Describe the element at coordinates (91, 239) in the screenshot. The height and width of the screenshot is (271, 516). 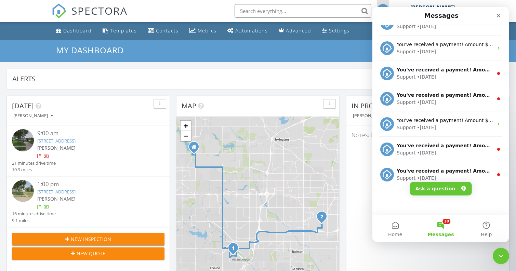
I see `span: New Inspection` at that location.